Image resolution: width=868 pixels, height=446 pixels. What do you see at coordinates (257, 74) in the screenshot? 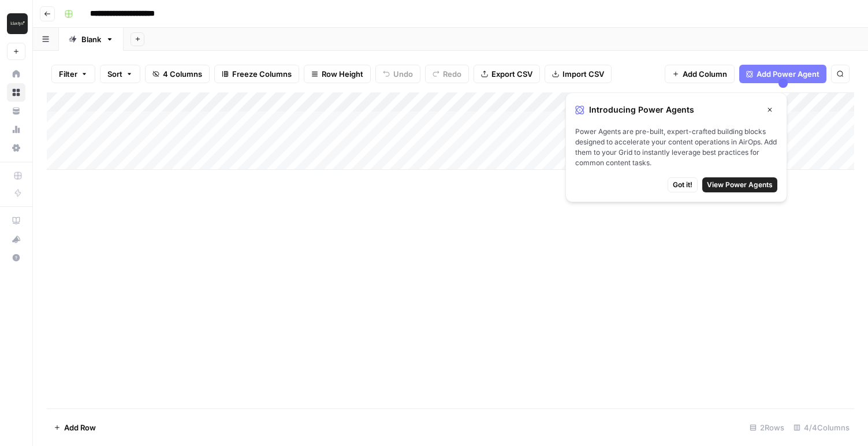
I see `button: Freeze Columns` at bounding box center [257, 74].